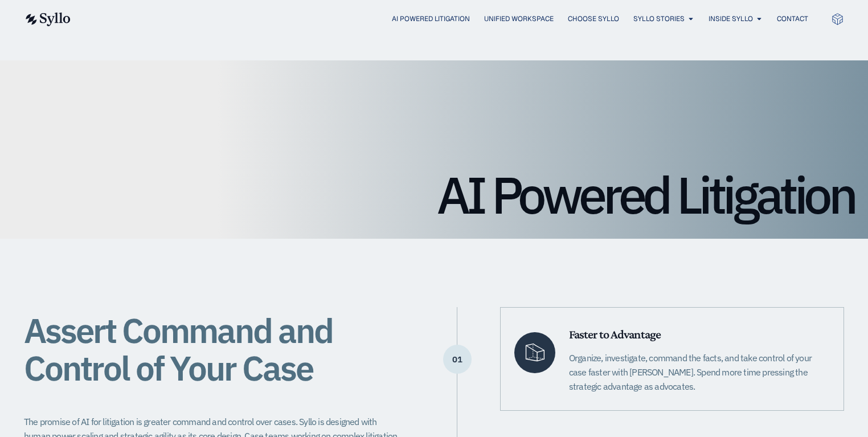 This screenshot has height=437, width=868. I want to click on span: Unified Workspace, so click(519, 19).